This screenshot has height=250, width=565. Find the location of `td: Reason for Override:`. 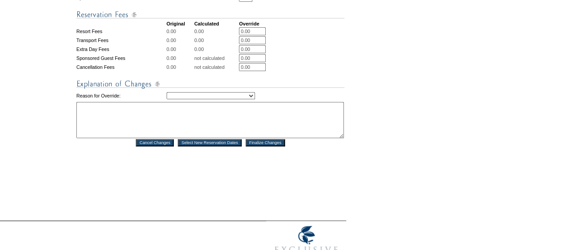

td: Reason for Override: is located at coordinates (121, 96).